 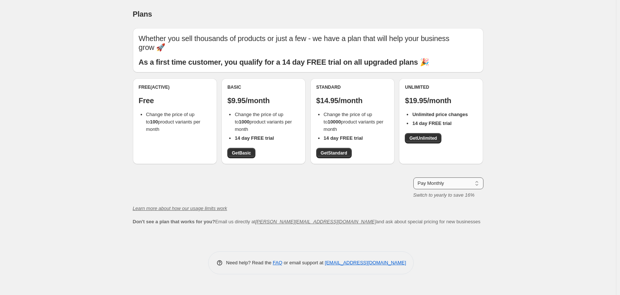 What do you see at coordinates (441, 87) in the screenshot?
I see `div: Unlimited` at bounding box center [441, 87].